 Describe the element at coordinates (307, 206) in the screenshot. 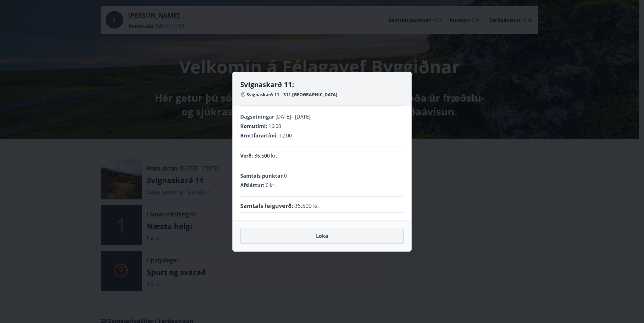

I see `span: 36.500 kr.` at that location.